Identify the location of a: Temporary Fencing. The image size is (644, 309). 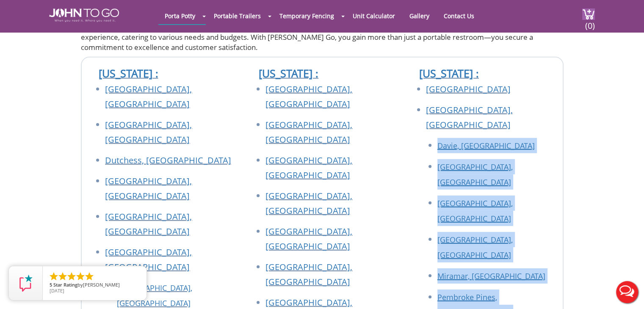
(306, 16).